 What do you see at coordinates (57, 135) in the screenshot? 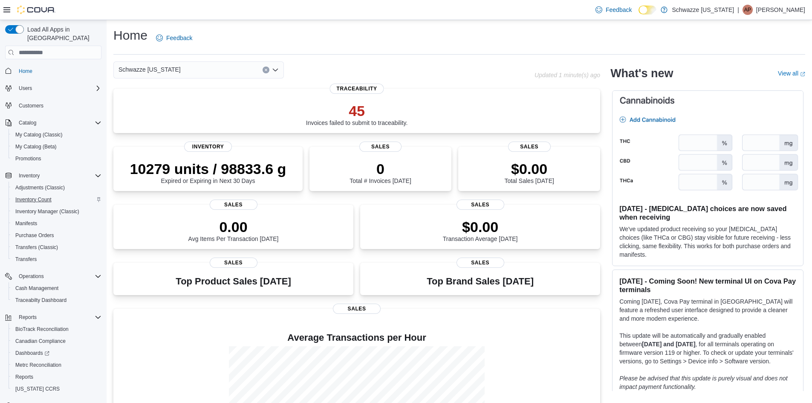
I see `button: My Catalog (Classic)` at bounding box center [57, 135].